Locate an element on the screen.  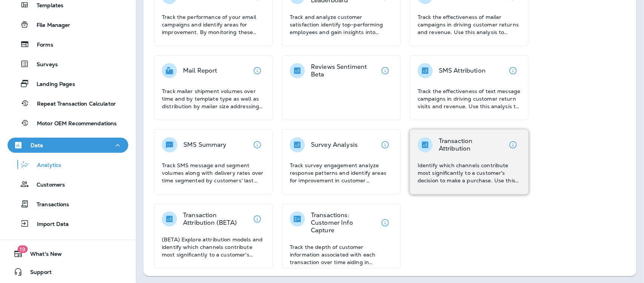
p: Transaction Attribution is located at coordinates (472, 145).